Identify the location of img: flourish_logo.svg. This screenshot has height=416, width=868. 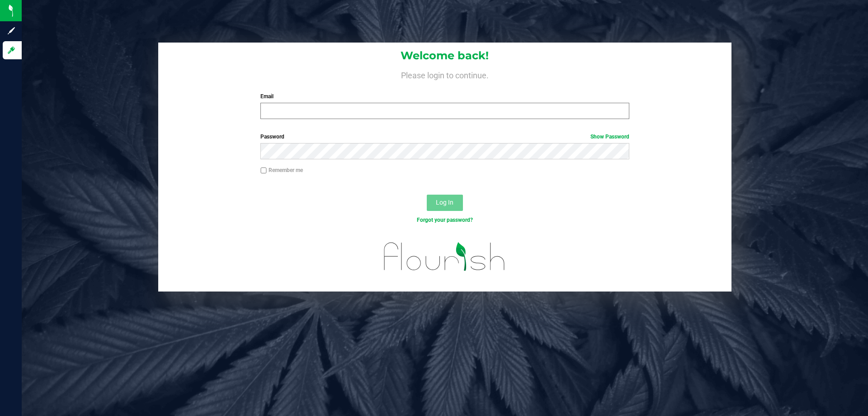
(444, 256).